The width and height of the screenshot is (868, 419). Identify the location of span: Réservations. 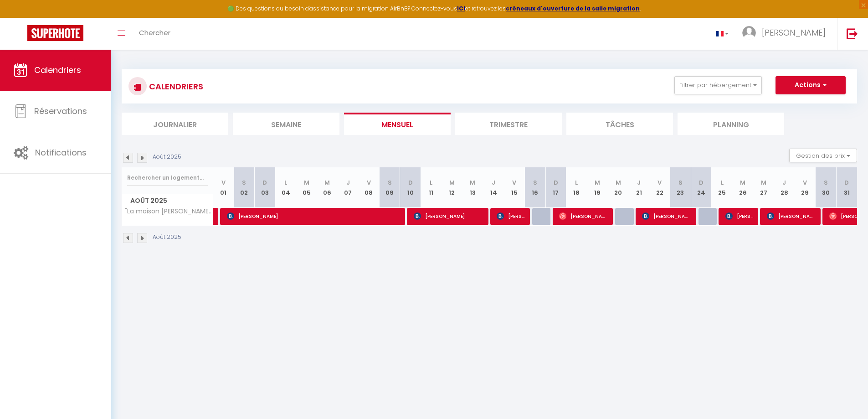
(60, 111).